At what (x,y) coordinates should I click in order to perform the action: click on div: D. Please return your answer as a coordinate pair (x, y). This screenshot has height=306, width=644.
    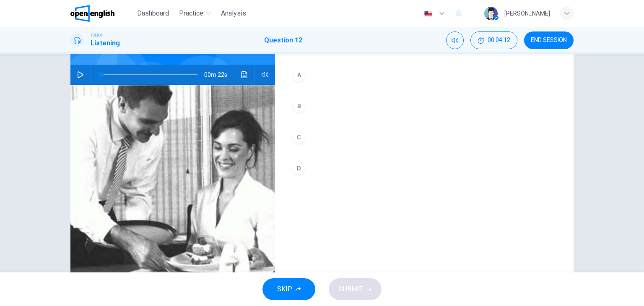
    Looking at the image, I should click on (299, 169).